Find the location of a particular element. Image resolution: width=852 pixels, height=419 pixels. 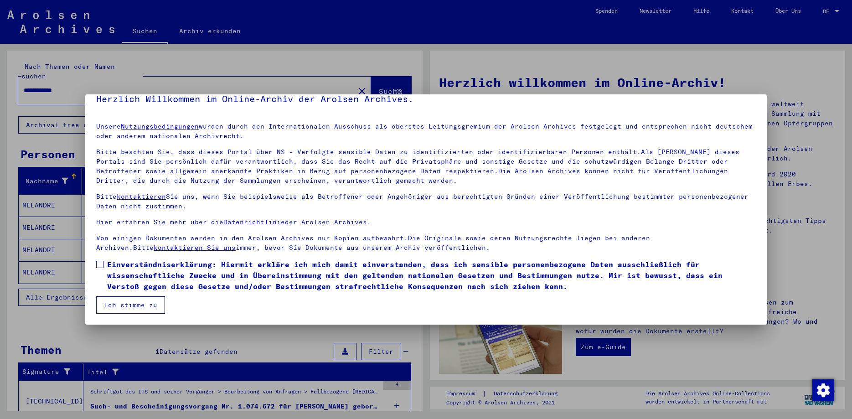

p: Unsere wurden durch den Internationalen Ausschuss als oberstes Leitungsgremium der Arolsen Archiv... is located at coordinates (426, 131).